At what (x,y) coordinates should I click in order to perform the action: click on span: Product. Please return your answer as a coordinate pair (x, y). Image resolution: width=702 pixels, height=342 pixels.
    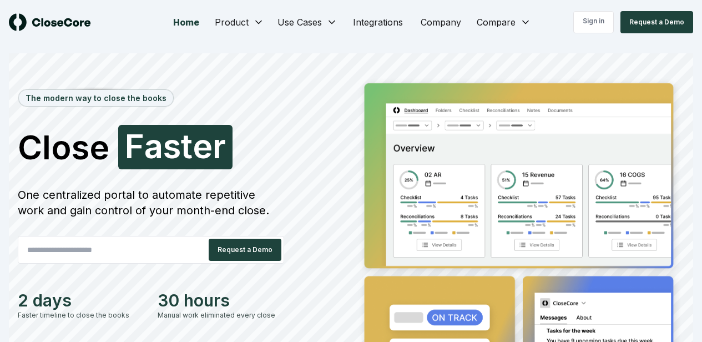
    Looking at the image, I should click on (231, 22).